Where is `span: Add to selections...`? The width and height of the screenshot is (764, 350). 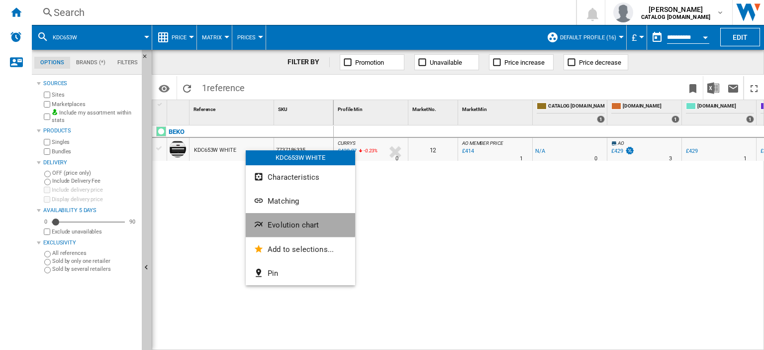
span: Add to selections... is located at coordinates (300, 249).